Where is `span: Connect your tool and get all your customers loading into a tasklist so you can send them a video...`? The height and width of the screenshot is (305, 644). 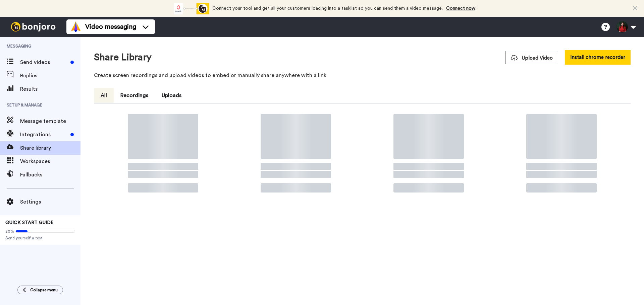 span: Connect your tool and get all your customers loading into a tasklist so you can send them a video... is located at coordinates (328, 8).